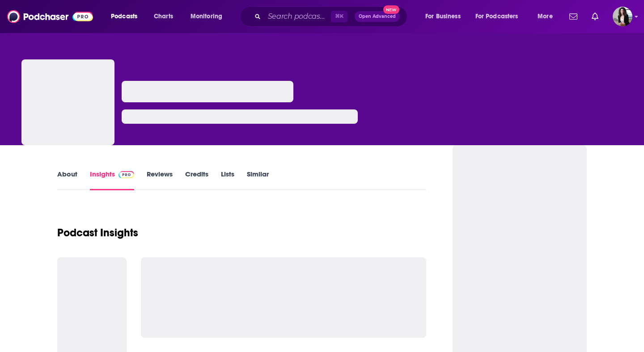  Describe the element at coordinates (623, 17) in the screenshot. I see `button: Show profile menu` at that location.